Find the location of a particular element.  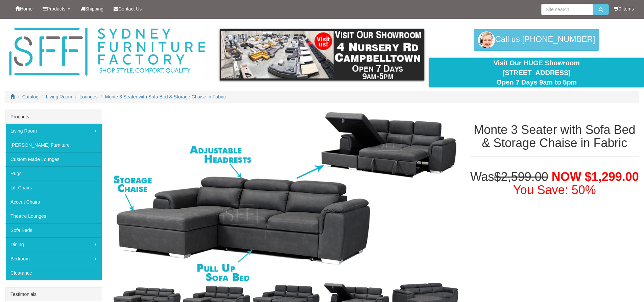

a: Rugs is located at coordinates (54, 174).